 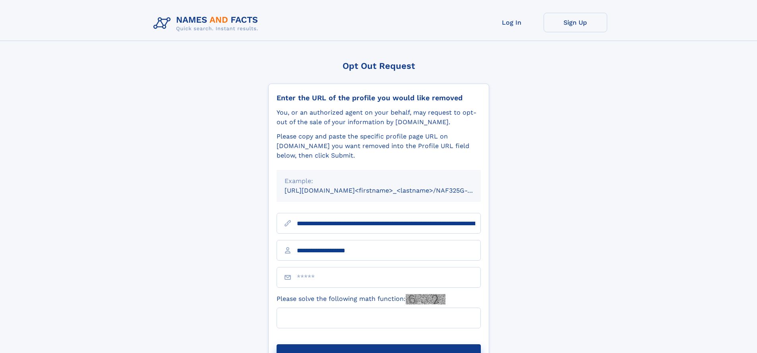 What do you see at coordinates (379, 181) in the screenshot?
I see `div: Example:` at bounding box center [379, 181].